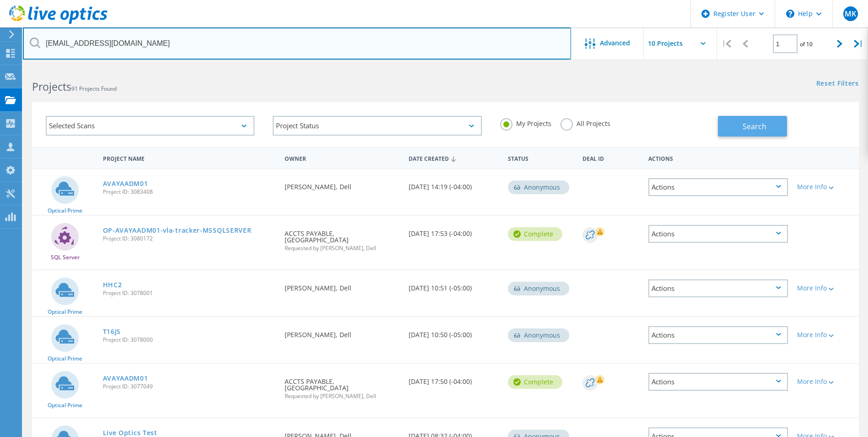  I want to click on span: Project ID: 3083408, so click(189, 192).